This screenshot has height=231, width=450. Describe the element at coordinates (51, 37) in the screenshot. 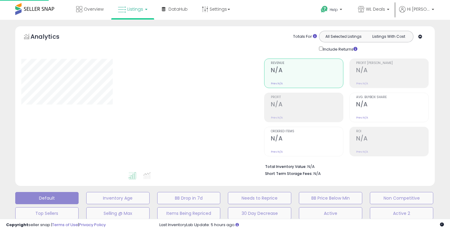

I see `h5: Analytics` at that location.